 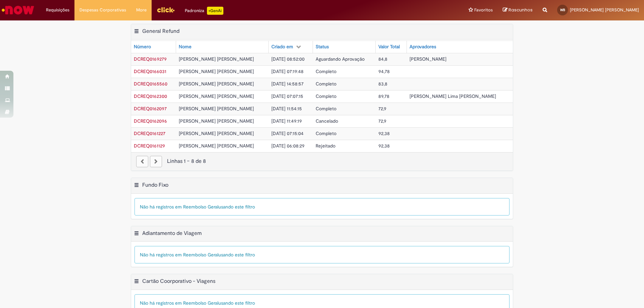 I want to click on div: Padroniza, so click(x=204, y=11).